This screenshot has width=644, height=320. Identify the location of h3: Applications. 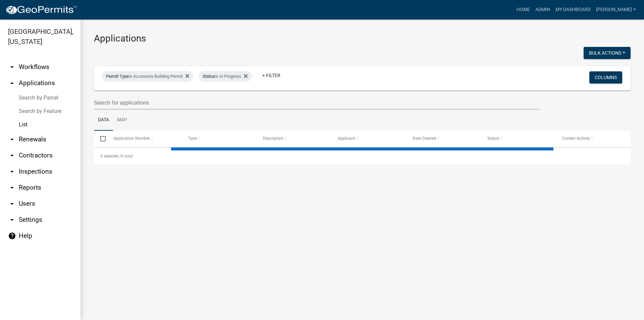
(362, 39).